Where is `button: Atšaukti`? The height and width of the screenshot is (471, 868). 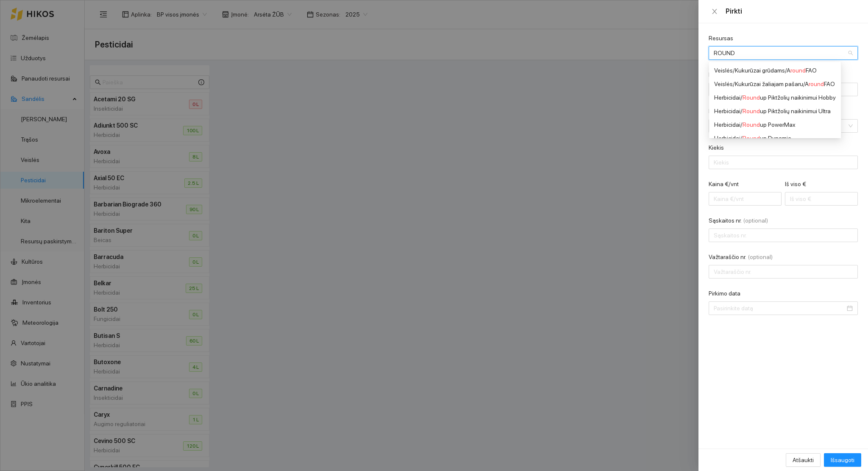
button: Atšaukti is located at coordinates (803, 460).